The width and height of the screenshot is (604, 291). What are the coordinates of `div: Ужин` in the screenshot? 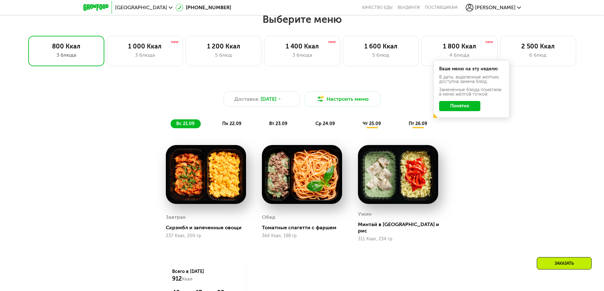 It's located at (364, 214).